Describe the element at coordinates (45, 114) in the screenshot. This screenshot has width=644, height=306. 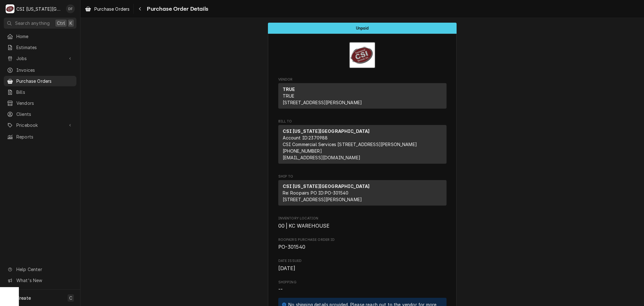
I see `span: Clients` at that location.